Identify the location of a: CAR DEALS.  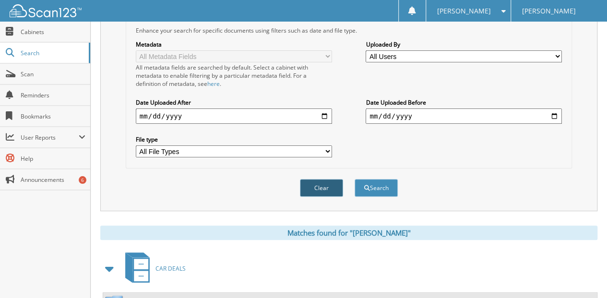
(153, 268).